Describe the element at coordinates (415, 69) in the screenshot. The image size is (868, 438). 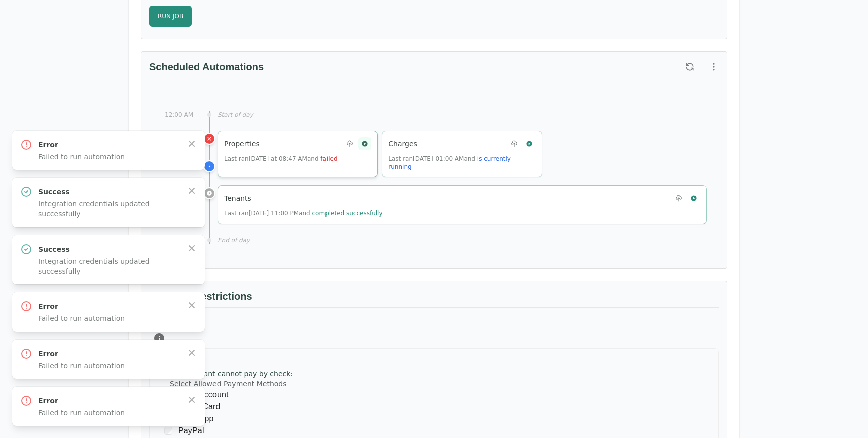
I see `h3: Scheduled Automations` at that location.